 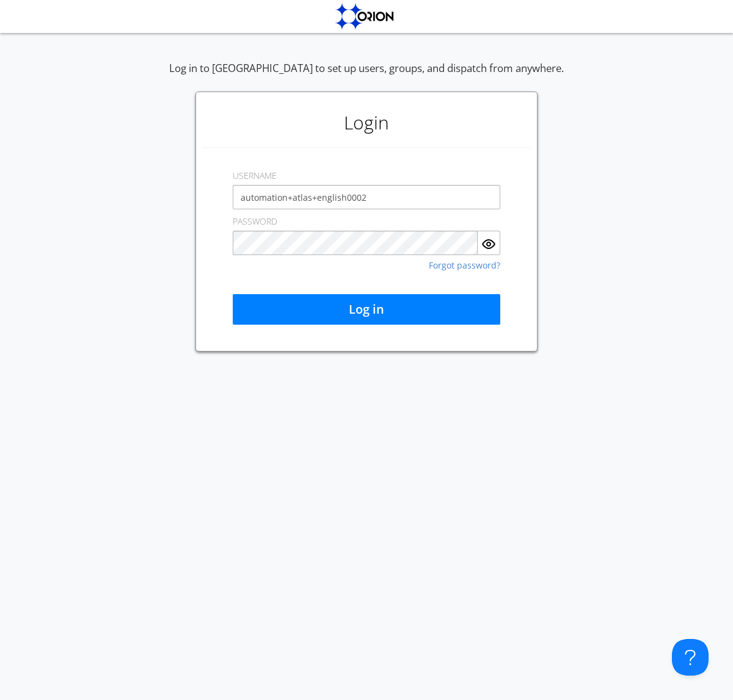 I want to click on h1: Login, so click(x=366, y=122).